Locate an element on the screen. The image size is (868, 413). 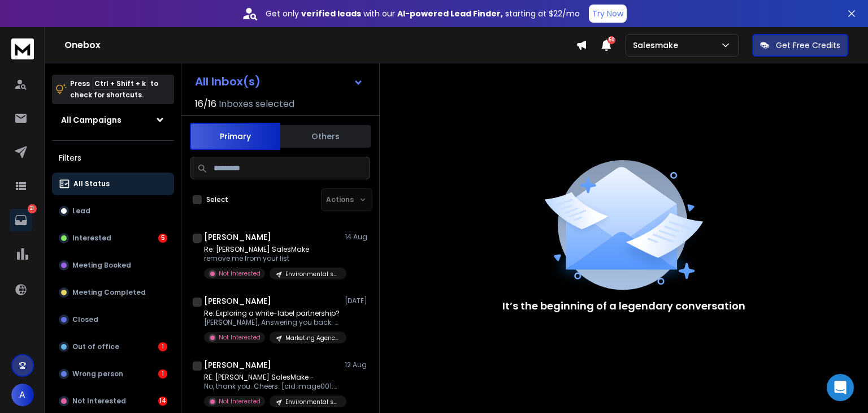
img: logo is located at coordinates (23, 49).